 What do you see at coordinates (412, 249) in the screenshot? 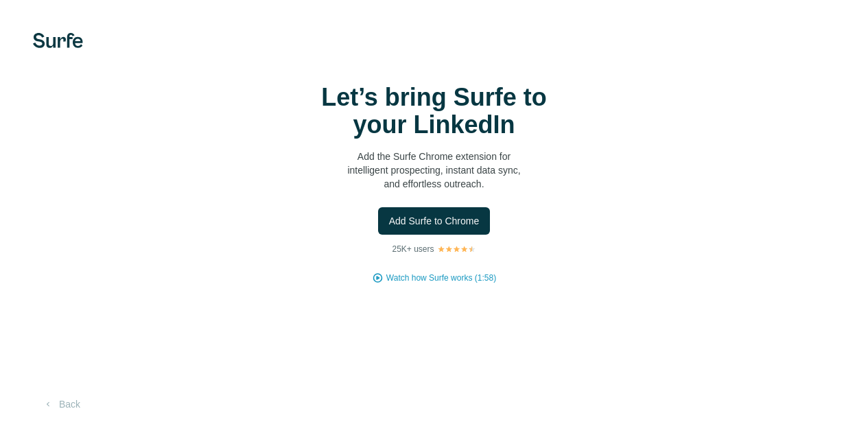
I see `p: 25K+ users` at bounding box center [412, 249].